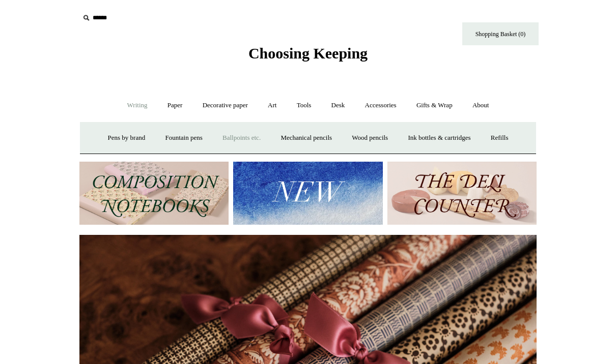 The height and width of the screenshot is (364, 616). Describe the element at coordinates (306, 138) in the screenshot. I see `a: Mechanical pencils` at that location.